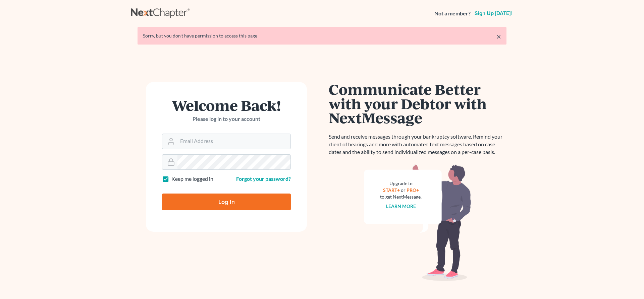 This screenshot has width=644, height=299. Describe the element at coordinates (403, 190) in the screenshot. I see `span: or` at that location.